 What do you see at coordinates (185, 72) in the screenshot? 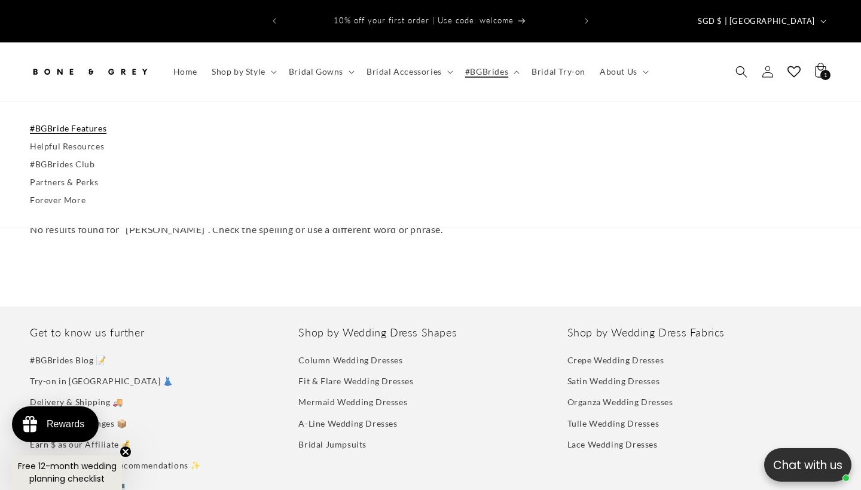
I see `a: Home` at bounding box center [185, 72].